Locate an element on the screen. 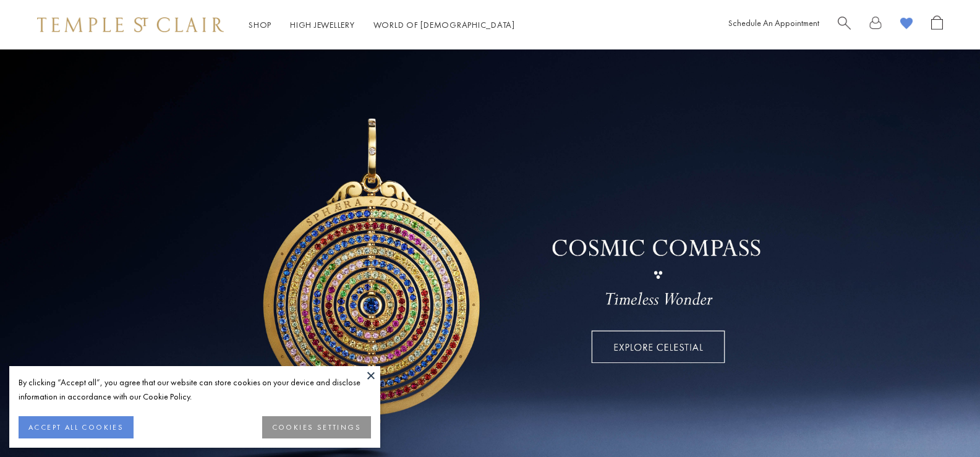 The image size is (980, 457). a: Search is located at coordinates (844, 25).